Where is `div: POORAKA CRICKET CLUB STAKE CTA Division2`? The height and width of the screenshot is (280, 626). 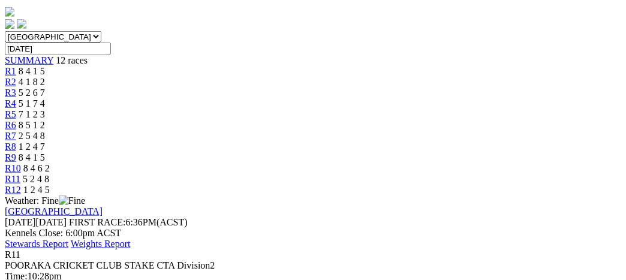 div: POORAKA CRICKET CLUB STAKE CTA Division2 is located at coordinates (313, 266).